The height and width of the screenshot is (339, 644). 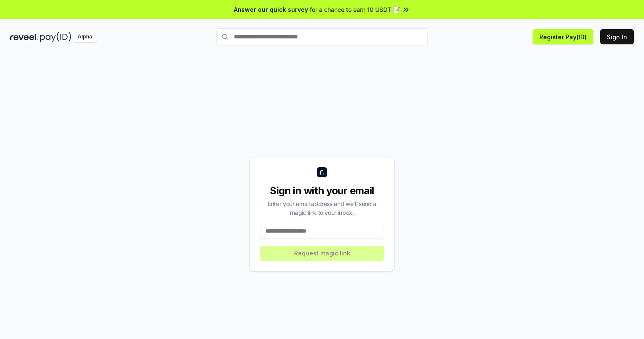 What do you see at coordinates (322, 191) in the screenshot?
I see `div: Sign in with your email` at bounding box center [322, 191].